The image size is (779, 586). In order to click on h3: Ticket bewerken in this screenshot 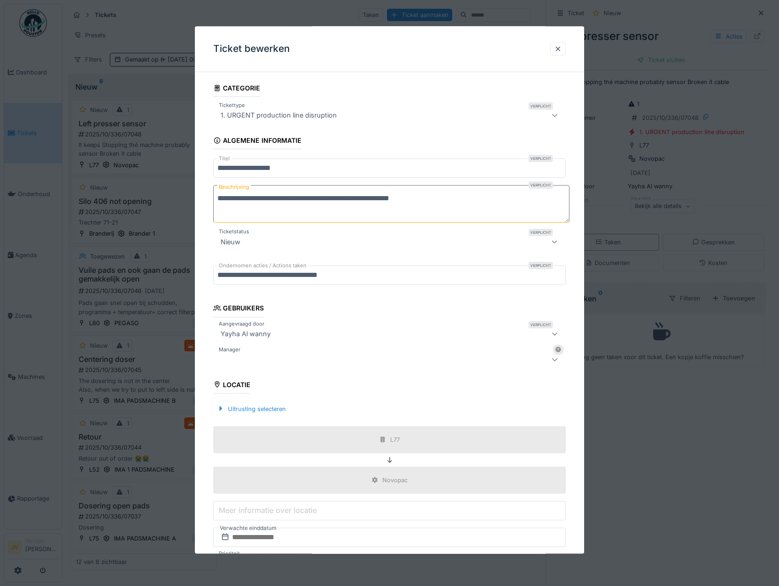, I will do `click(251, 49)`.